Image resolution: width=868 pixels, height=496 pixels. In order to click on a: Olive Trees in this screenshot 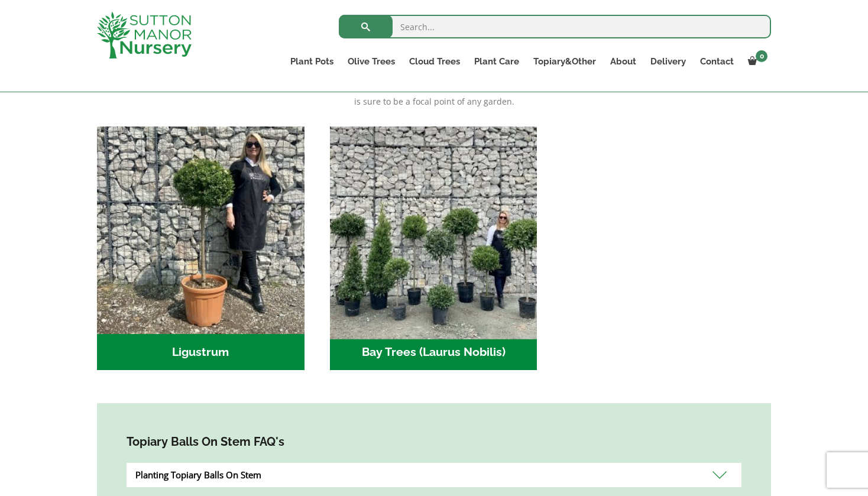, I will do `click(372, 61)`.